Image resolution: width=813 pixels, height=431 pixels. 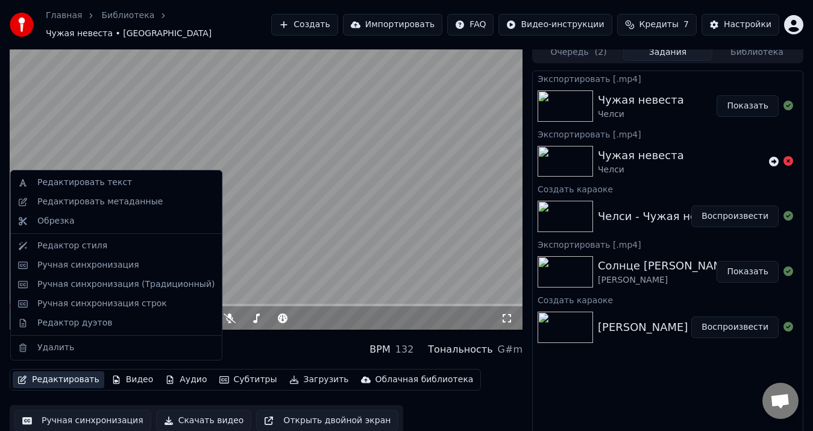 What do you see at coordinates (555, 25) in the screenshot?
I see `button: Видео-инструкции` at bounding box center [555, 25].